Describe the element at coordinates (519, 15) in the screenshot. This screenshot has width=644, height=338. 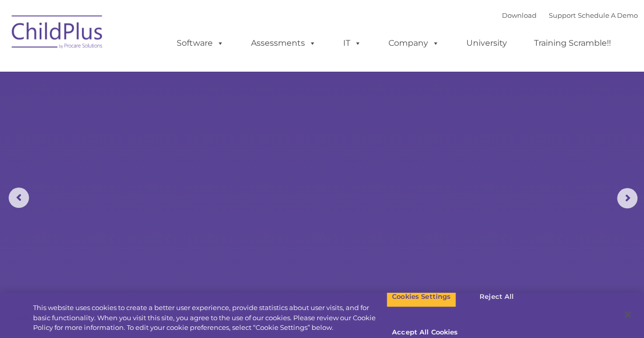
I see `a: Download` at that location.